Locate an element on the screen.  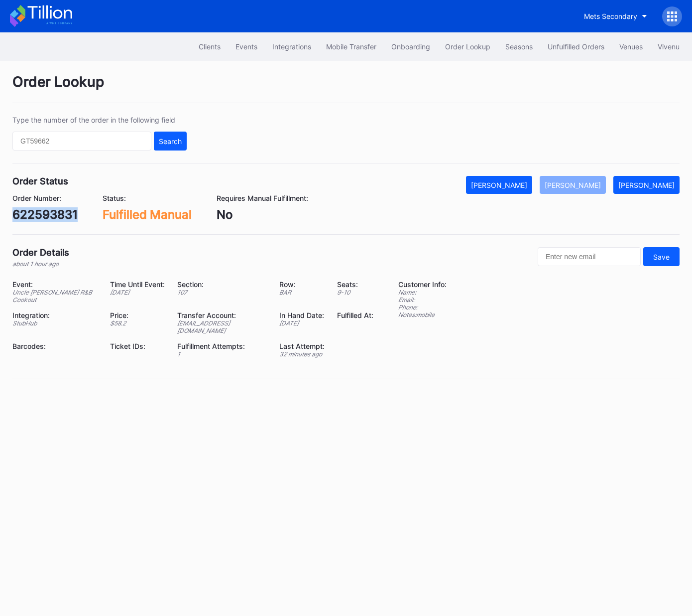
a: Order Lookup is located at coordinates (468, 46).